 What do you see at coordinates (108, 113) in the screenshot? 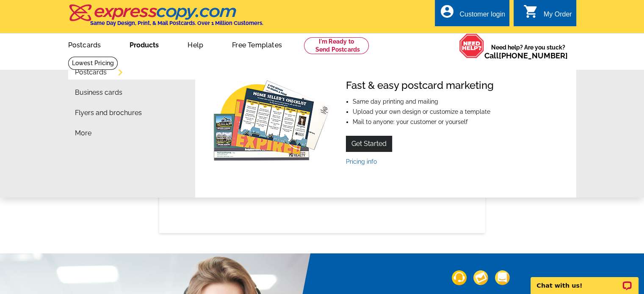
I see `a: Flyers and brochures` at bounding box center [108, 113].